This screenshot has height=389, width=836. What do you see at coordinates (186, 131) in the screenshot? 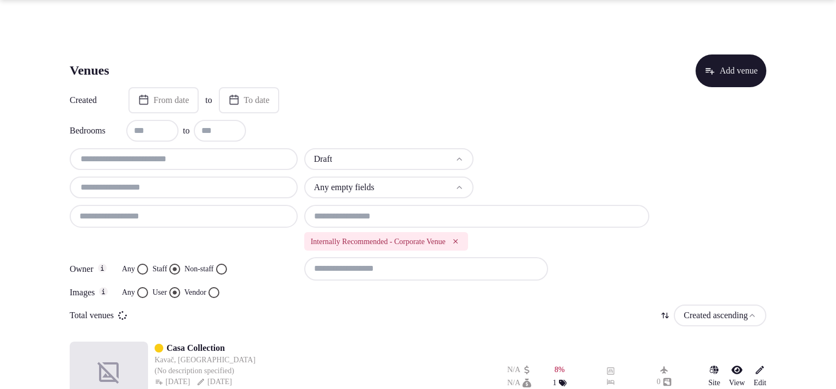
I see `span: to` at bounding box center [186, 131].